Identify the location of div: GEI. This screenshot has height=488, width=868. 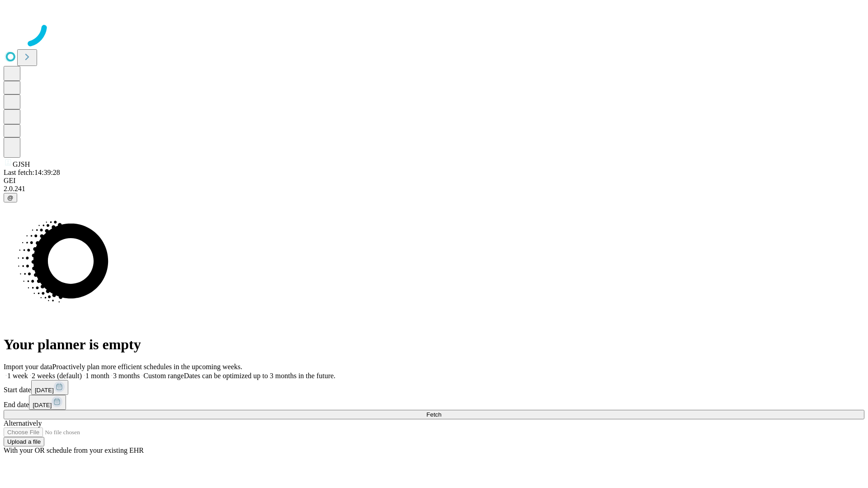
(434, 180).